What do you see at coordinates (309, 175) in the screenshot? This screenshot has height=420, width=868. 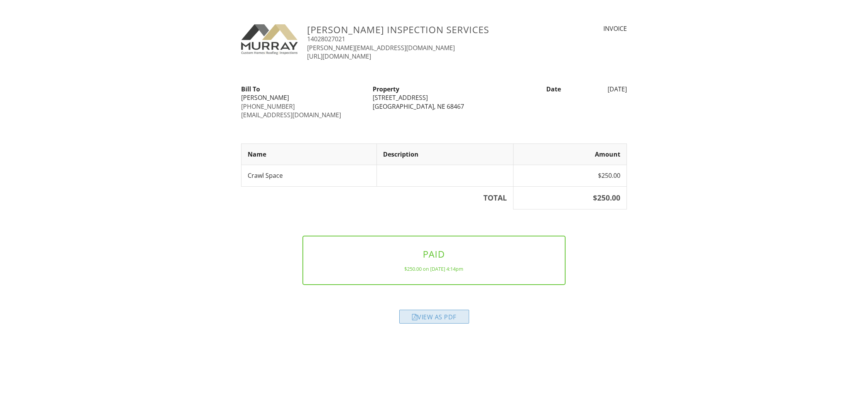 I see `td: Crawl Space` at bounding box center [309, 175].